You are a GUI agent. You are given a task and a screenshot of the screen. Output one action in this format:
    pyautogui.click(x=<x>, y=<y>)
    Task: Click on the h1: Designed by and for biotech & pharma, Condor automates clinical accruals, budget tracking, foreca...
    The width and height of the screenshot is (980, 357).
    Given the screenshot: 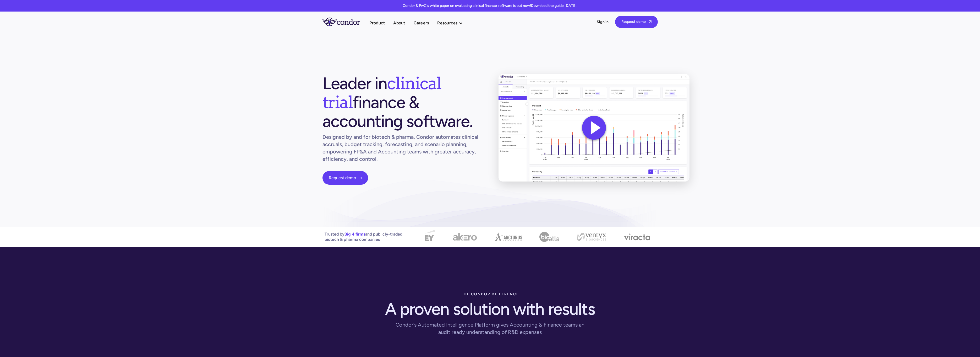 What is the action you would take?
    pyautogui.click(x=402, y=148)
    